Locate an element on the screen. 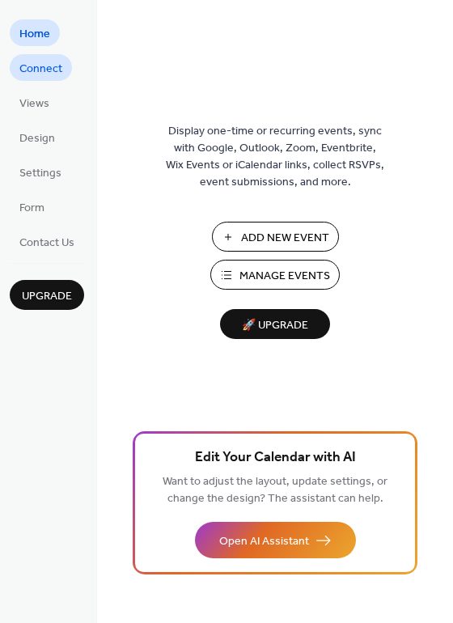 Image resolution: width=453 pixels, height=623 pixels. a: Home is located at coordinates (35, 32).